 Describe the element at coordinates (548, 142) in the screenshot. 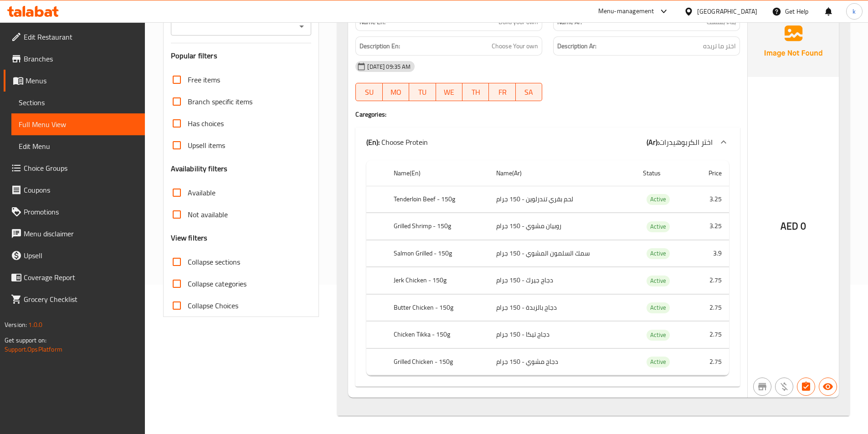

I see `div: (En): Choose Protein(Ar):اختر الكربوهيدرات` at that location.